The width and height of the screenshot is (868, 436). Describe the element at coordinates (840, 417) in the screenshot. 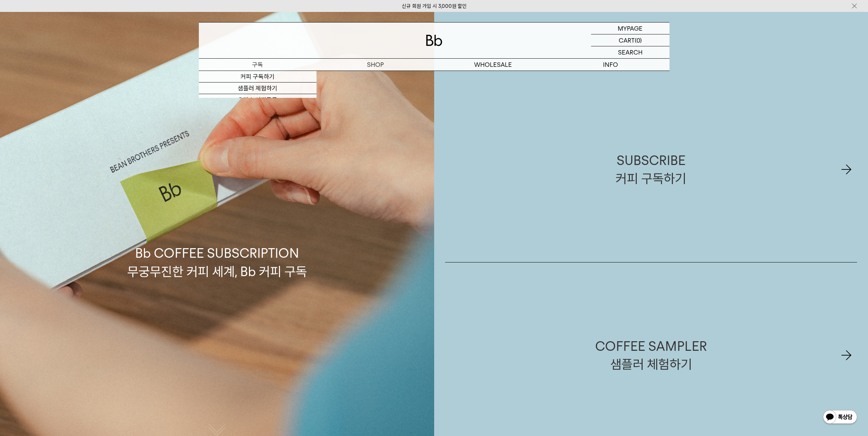

I see `img: 카카오톡 채널 1:1 채팅 버튼` at that location.